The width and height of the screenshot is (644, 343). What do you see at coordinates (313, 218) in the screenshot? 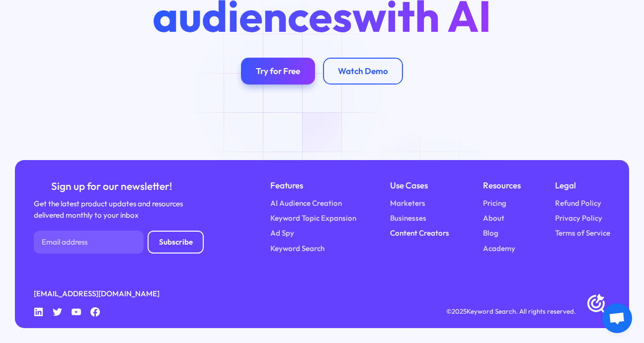
I see `a: Keyword Topic Expansion` at bounding box center [313, 218].